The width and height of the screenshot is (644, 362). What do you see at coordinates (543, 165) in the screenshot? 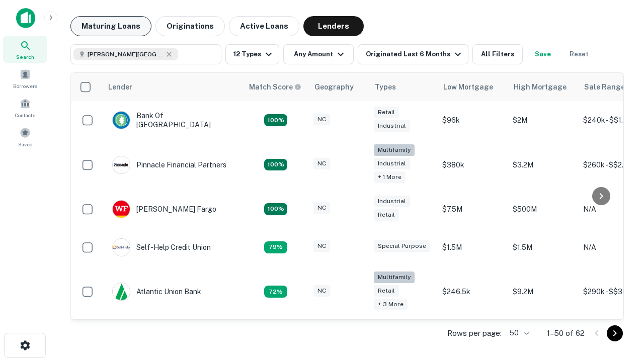
I see `td: $3.2M` at bounding box center [543, 165].